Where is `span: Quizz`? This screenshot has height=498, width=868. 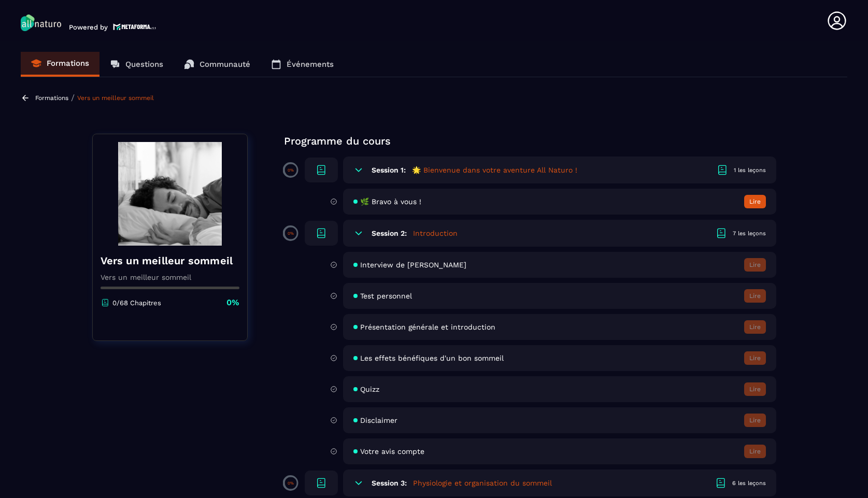 span: Quizz is located at coordinates (369, 389).